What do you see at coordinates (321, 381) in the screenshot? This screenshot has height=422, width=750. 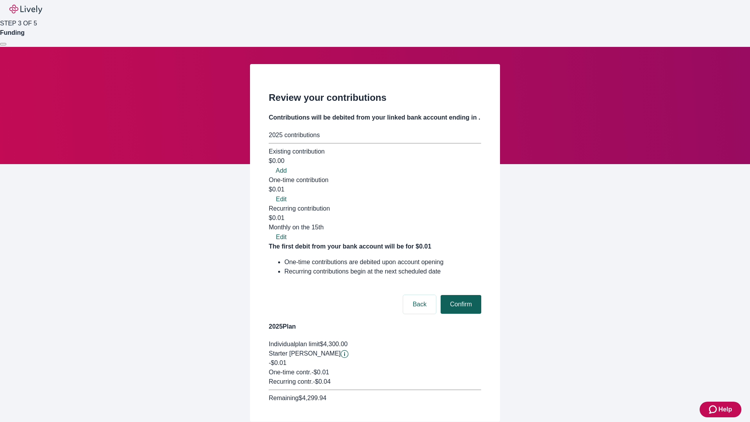 I see `span: - $0.04` at bounding box center [321, 381].